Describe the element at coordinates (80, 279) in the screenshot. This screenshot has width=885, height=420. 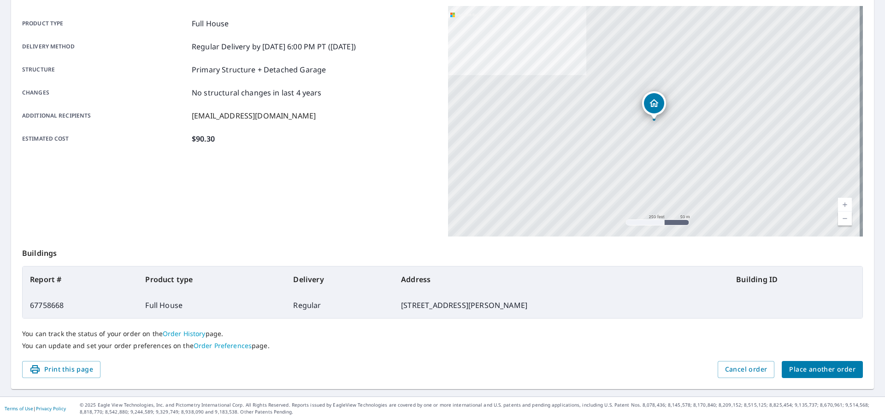
I see `th: Report #` at that location.